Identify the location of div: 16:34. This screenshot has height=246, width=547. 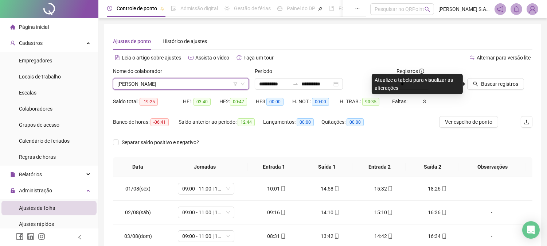
(437, 236).